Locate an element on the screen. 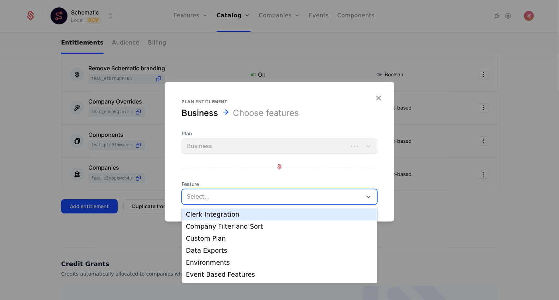  span: Plan is located at coordinates (280, 133).